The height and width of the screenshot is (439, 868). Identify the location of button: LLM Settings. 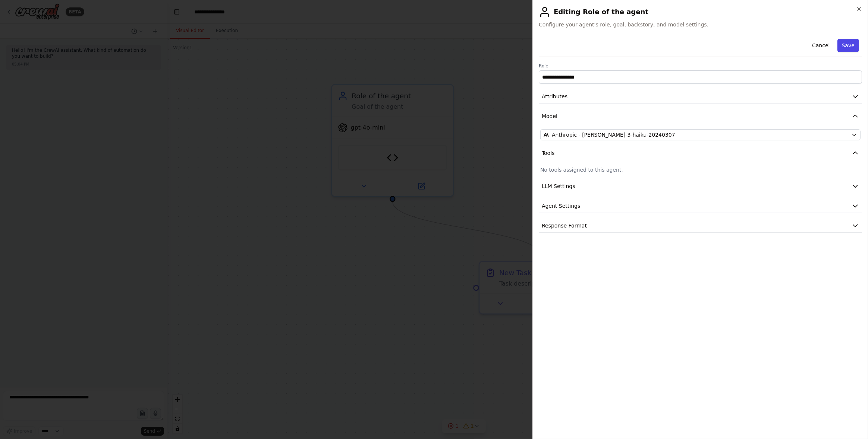
(700, 186).